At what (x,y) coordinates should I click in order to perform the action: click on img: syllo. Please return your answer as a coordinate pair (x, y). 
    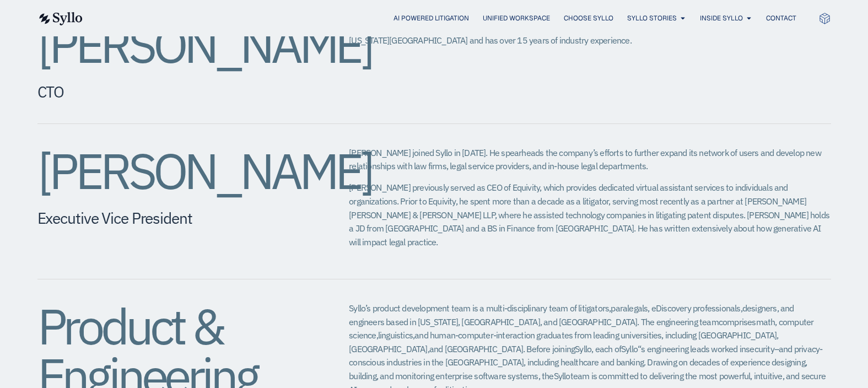
    Looking at the image, I should click on (60, 19).